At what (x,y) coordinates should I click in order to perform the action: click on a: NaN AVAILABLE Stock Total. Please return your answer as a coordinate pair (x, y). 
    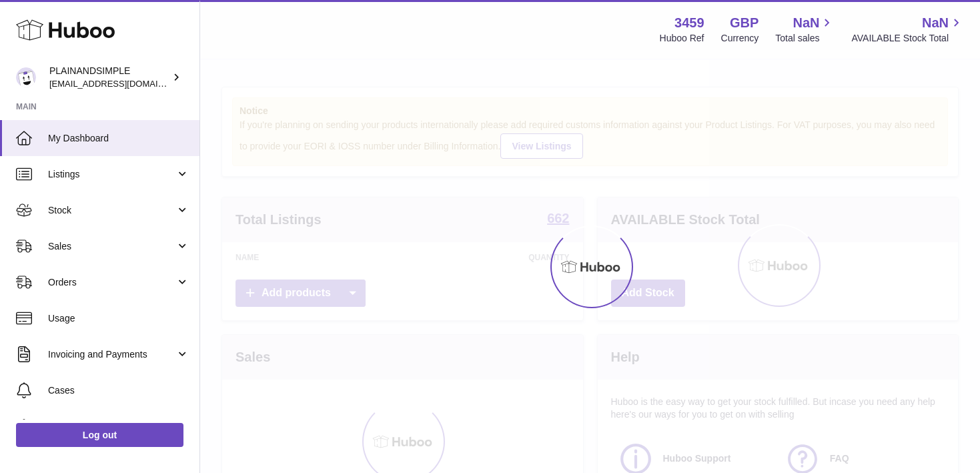
    Looking at the image, I should click on (907, 30).